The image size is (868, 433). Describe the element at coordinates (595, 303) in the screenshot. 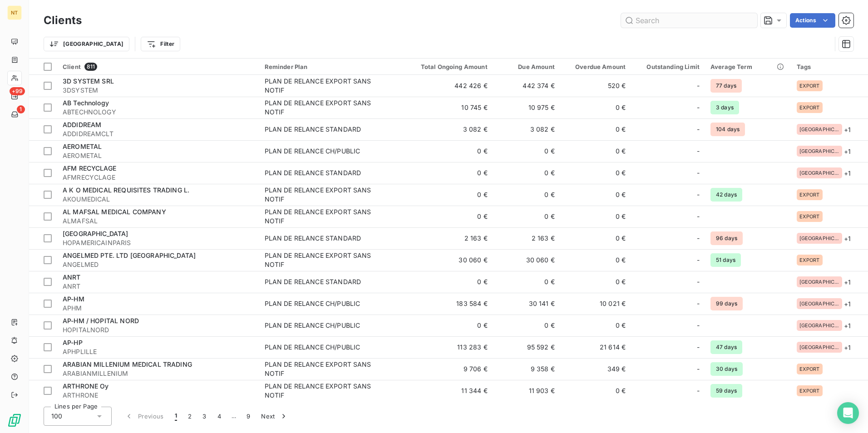

I see `td: 10 021 €` at that location.